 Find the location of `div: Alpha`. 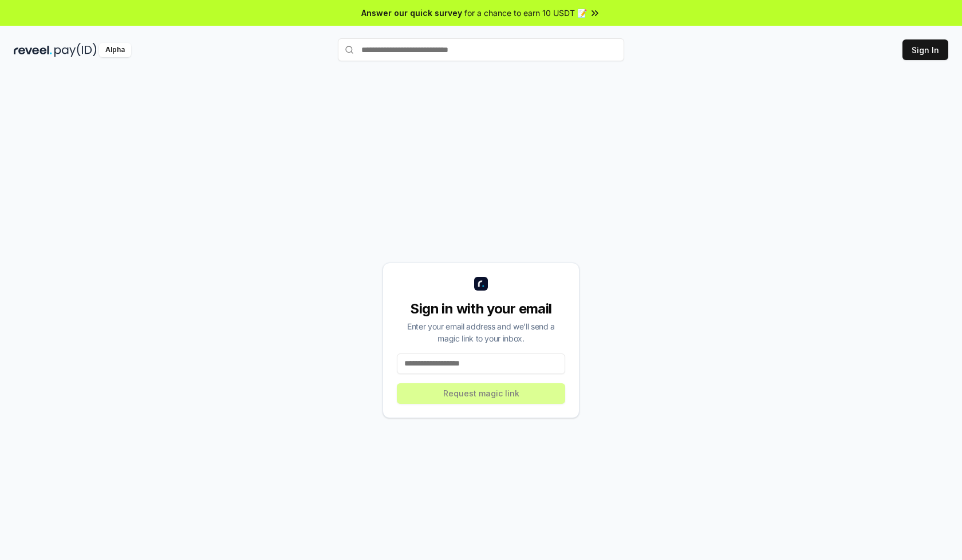

div: Alpha is located at coordinates (115, 50).